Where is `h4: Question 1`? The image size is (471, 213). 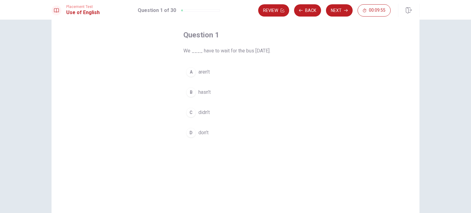 h4: Question 1 is located at coordinates (235, 35).